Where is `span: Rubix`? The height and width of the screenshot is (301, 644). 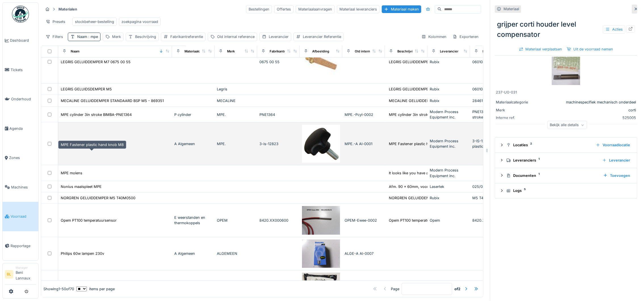
span: Rubix is located at coordinates (435, 62).